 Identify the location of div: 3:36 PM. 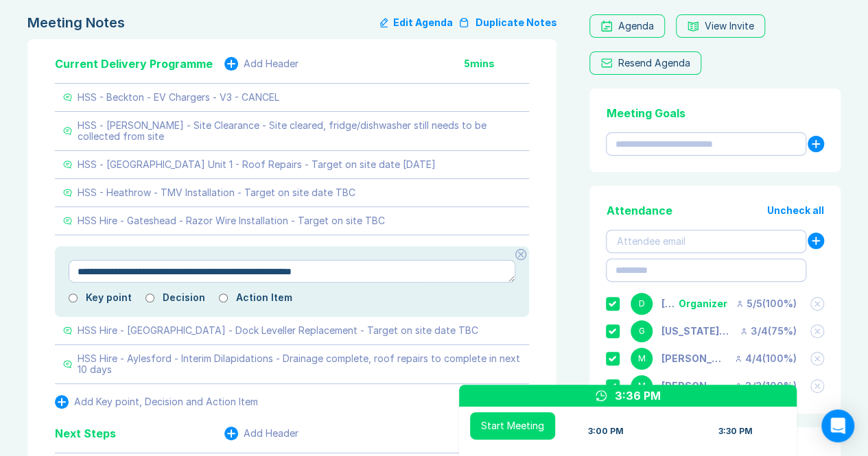
(637, 396).